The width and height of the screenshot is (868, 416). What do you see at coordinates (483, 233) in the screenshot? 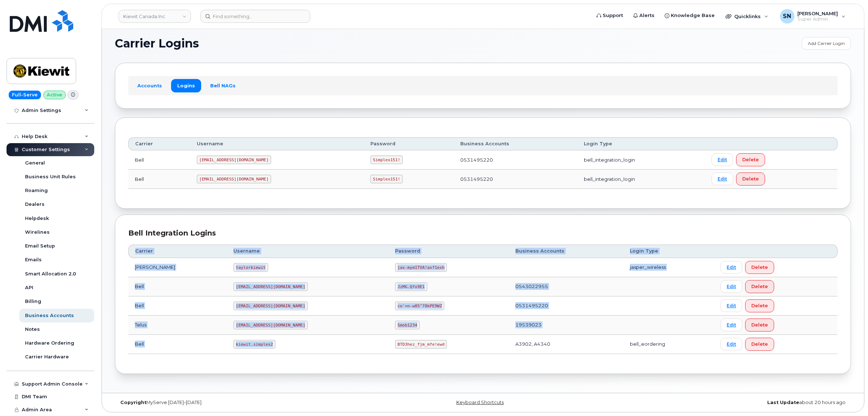
I see `div: Bell Integration Logins` at bounding box center [483, 233].